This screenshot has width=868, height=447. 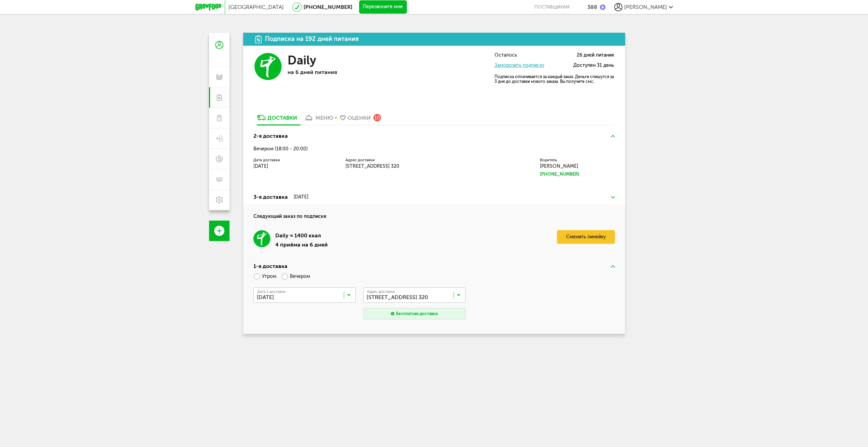 What do you see at coordinates (302, 60) in the screenshot?
I see `h3: Daily` at bounding box center [302, 60].